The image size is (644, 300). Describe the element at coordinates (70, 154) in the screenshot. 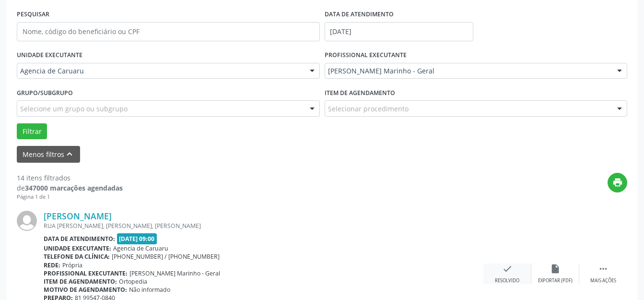

I see `i: keyboard_arrow_up` at that location.